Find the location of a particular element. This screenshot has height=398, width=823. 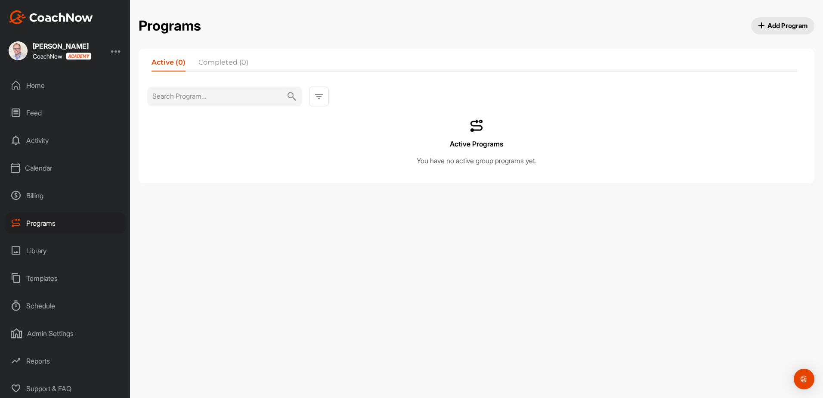

div: Calendar is located at coordinates (65, 168).